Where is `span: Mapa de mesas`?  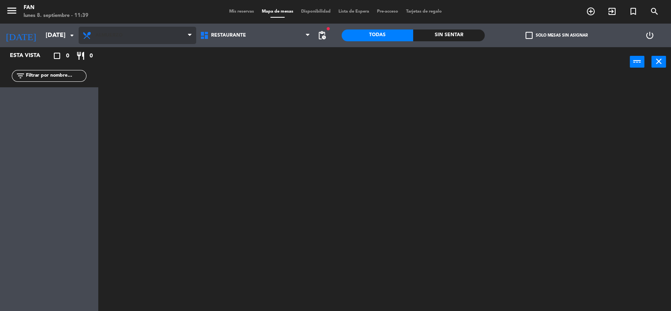 span: Mapa de mesas is located at coordinates (277, 11).